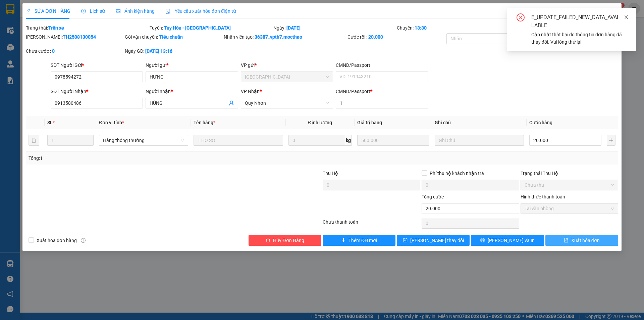  I want to click on div: Ngày:, so click(334, 28).